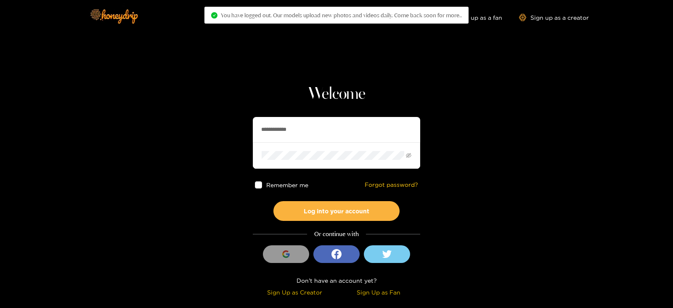 The height and width of the screenshot is (308, 673). I want to click on a: Forgot password?, so click(391, 185).